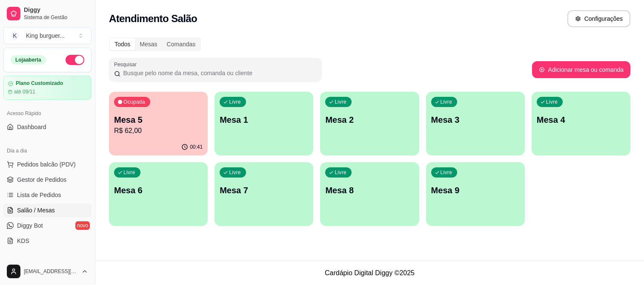  What do you see at coordinates (476, 191) in the screenshot?
I see `p: Mesa 9` at bounding box center [476, 191].